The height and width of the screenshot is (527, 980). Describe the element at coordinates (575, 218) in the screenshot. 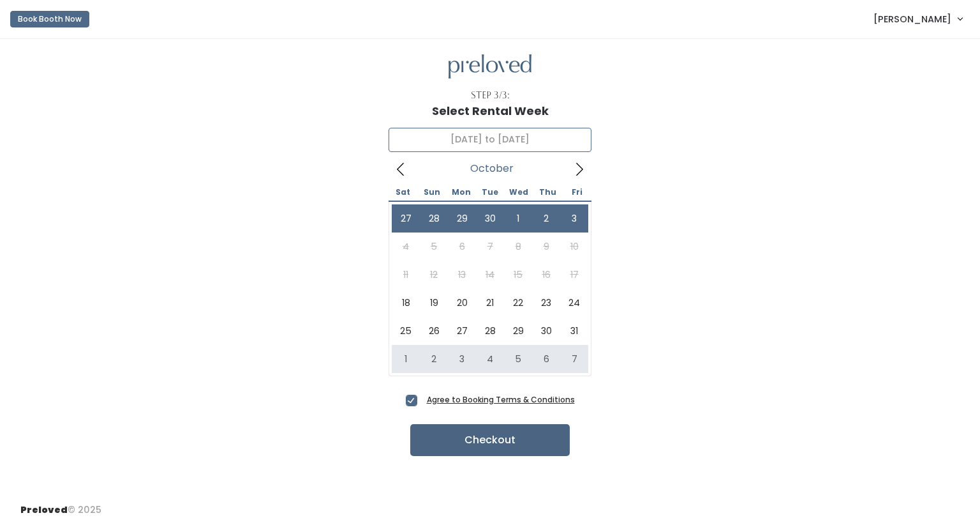

I see `span: October 3, 2025` at that location.